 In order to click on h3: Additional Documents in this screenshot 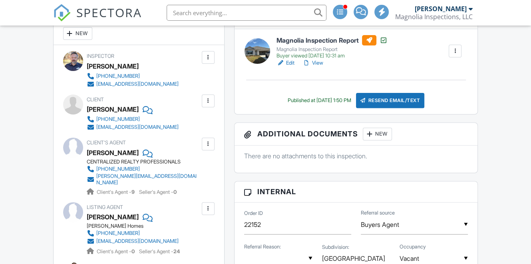, I will do `click(356, 134)`.